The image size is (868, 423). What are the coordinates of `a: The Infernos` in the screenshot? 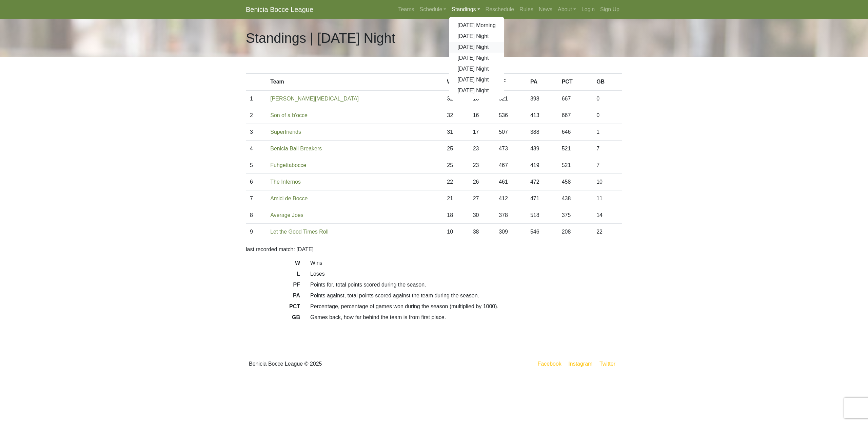 It's located at (285, 181).